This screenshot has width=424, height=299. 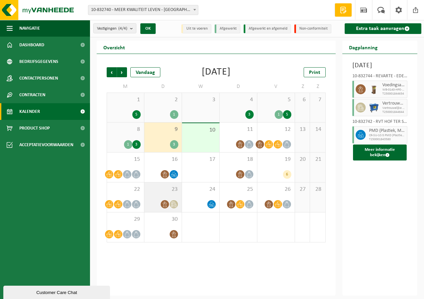 What do you see at coordinates (163, 219) in the screenshot?
I see `span: 30` at bounding box center [163, 219].